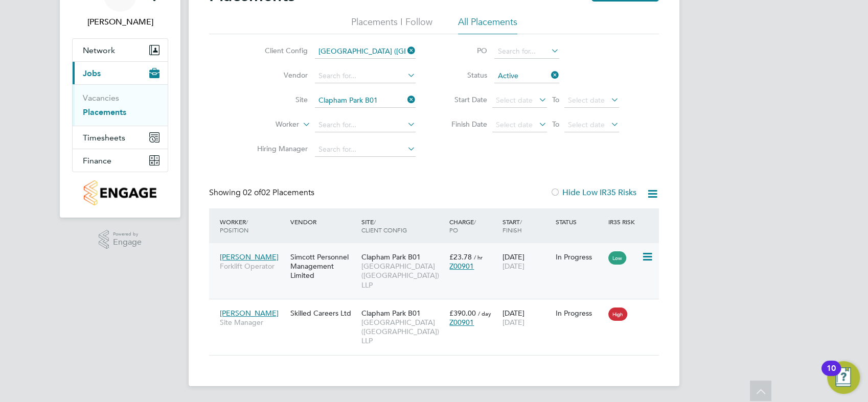  What do you see at coordinates (120, 240) in the screenshot?
I see `a: Powered byEngage` at bounding box center [120, 240].